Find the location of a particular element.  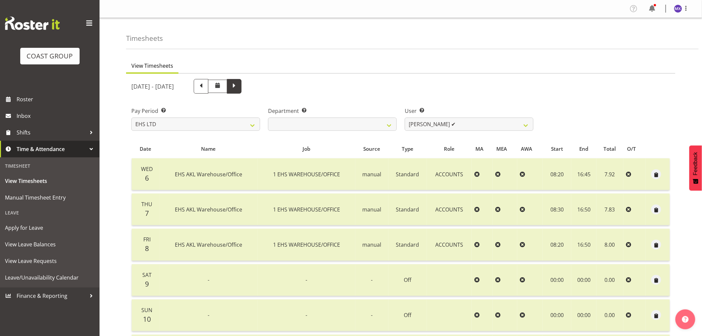

td: 8.00 is located at coordinates (610, 245).